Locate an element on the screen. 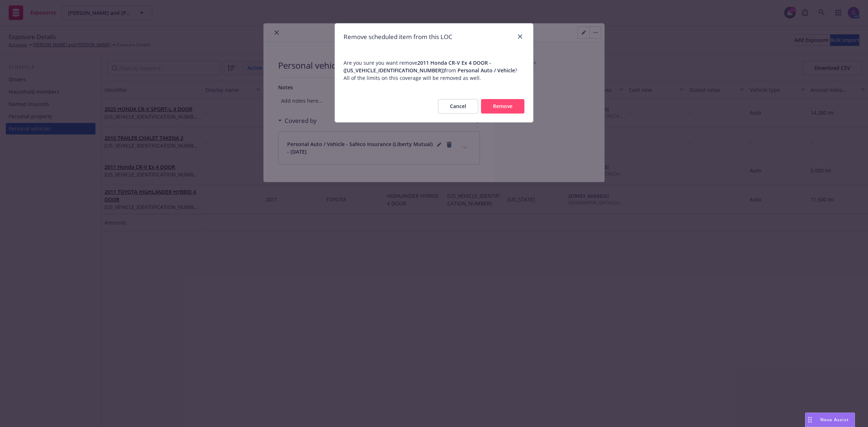 The width and height of the screenshot is (868, 427). button: Nova Assist is located at coordinates (830, 420).